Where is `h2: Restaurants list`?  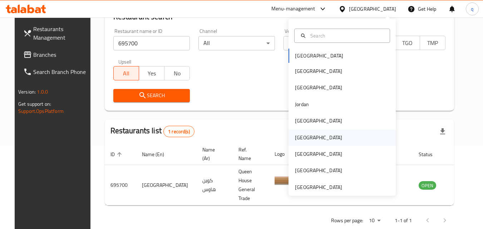
h2: Restaurants list is located at coordinates (152, 131).